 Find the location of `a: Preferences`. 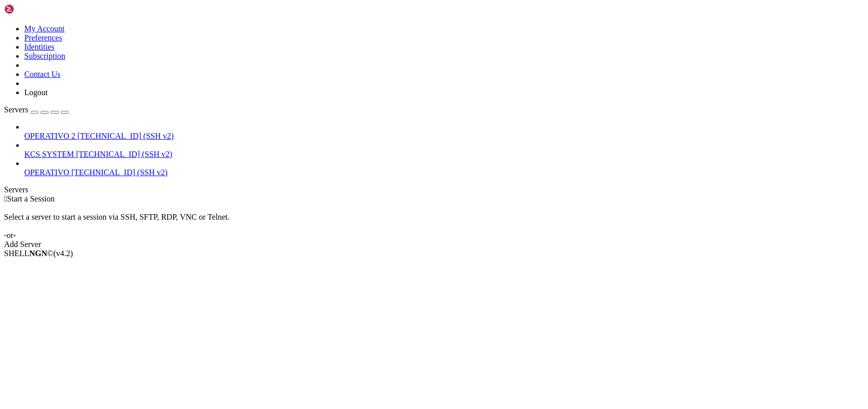

a: Preferences is located at coordinates (43, 38).